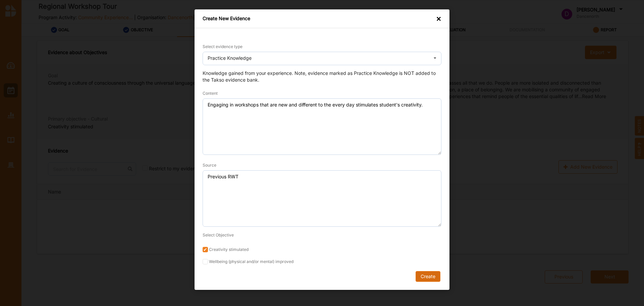 This screenshot has height=306, width=644. What do you see at coordinates (210, 93) in the screenshot?
I see `span: Content` at bounding box center [210, 93].